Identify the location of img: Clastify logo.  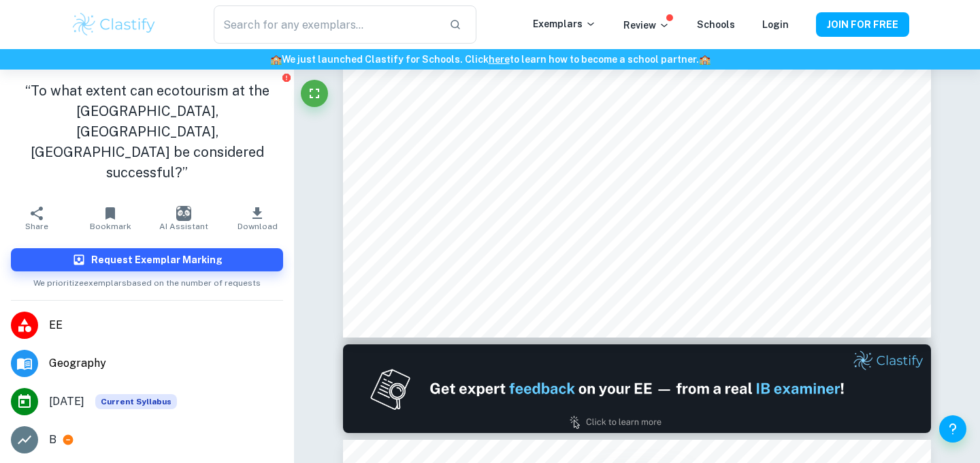
(113, 24).